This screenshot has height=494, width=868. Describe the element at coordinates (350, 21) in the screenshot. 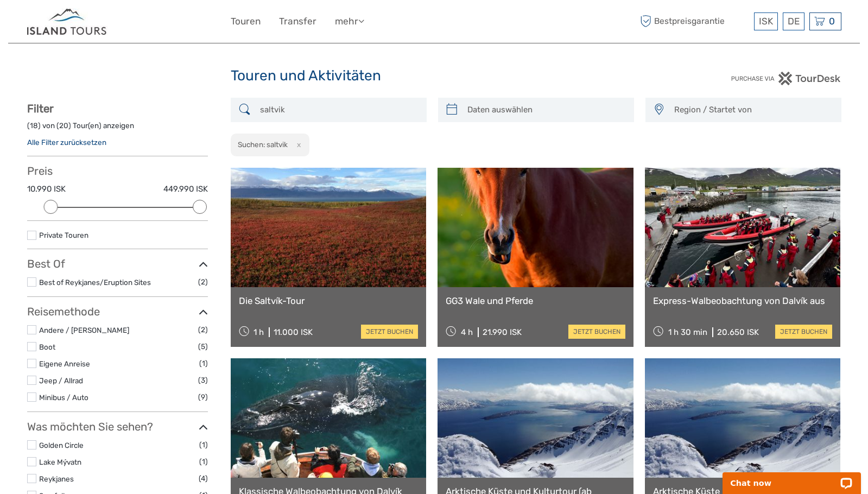

I see `a: mehr` at that location.